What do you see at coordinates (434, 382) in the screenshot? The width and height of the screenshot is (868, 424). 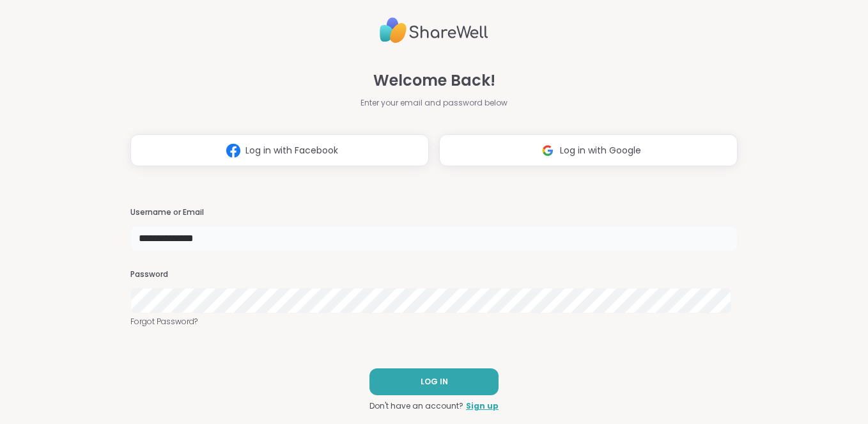 I see `span: LOG IN` at bounding box center [434, 382].